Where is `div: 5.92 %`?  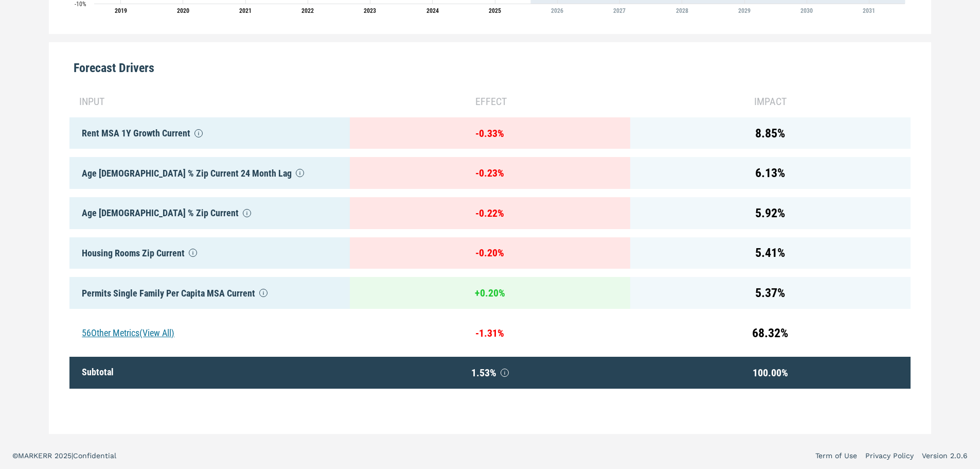
div: 5.92 % is located at coordinates (770, 213).